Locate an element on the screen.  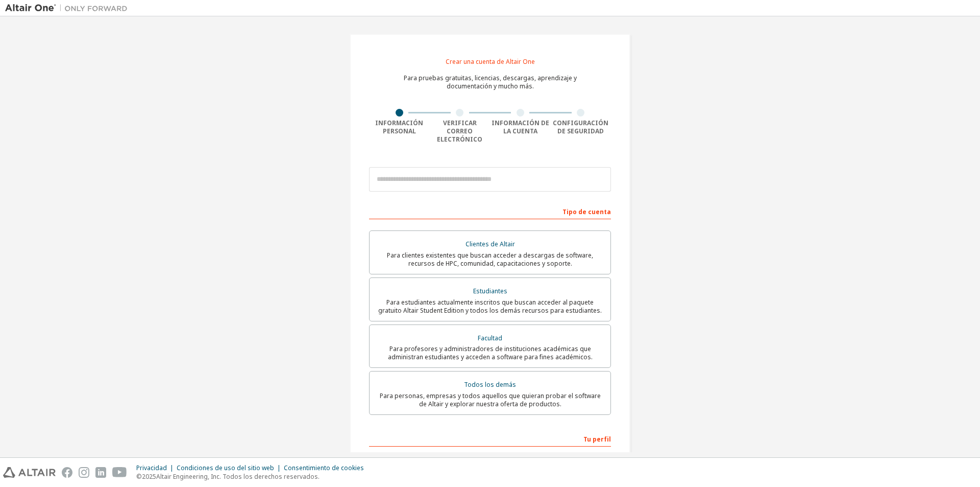
font: Configuración de seguridad is located at coordinates (580, 127).